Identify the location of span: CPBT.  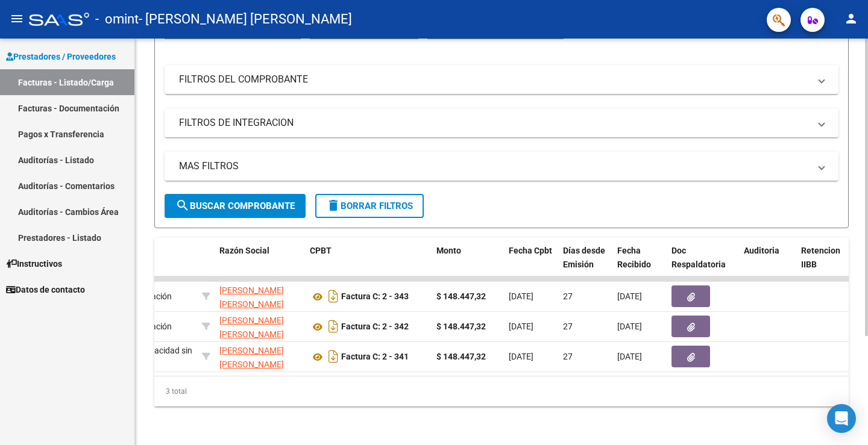
(321, 251).